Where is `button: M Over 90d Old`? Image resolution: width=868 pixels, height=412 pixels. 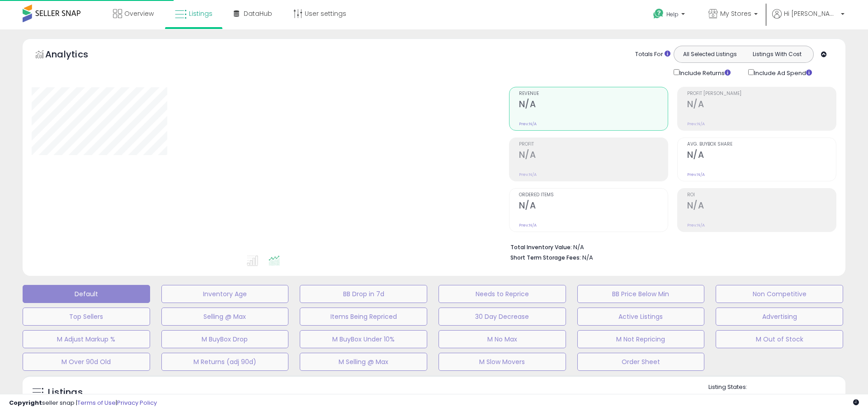
button: M Over 90d Old is located at coordinates (86, 361).